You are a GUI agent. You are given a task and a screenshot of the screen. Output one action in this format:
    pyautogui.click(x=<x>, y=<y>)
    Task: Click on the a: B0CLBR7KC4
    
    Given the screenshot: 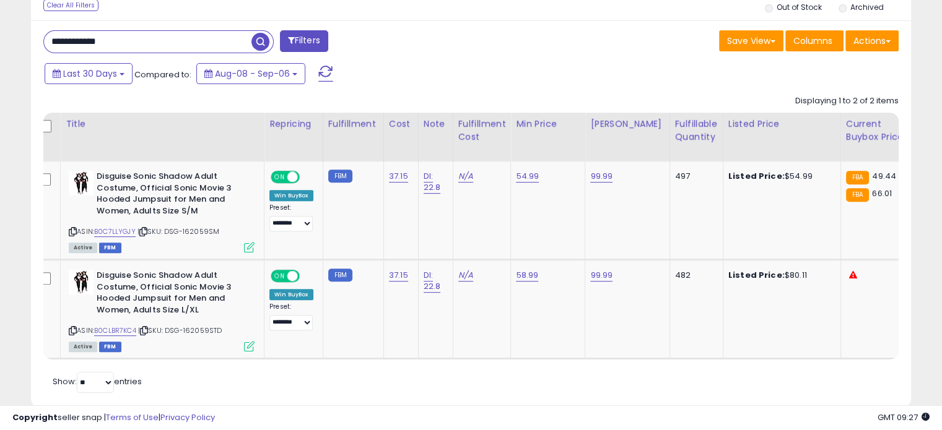 What is the action you would take?
    pyautogui.click(x=115, y=331)
    